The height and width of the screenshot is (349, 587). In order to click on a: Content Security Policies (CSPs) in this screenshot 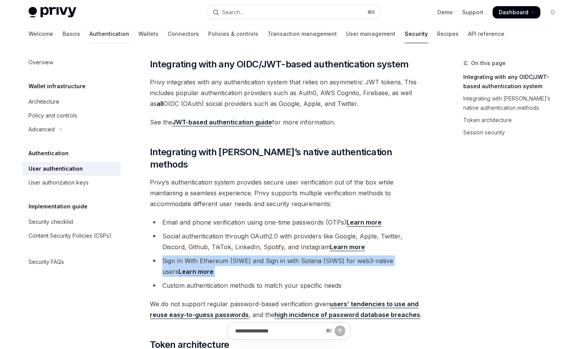, I will do `click(72, 236)`.